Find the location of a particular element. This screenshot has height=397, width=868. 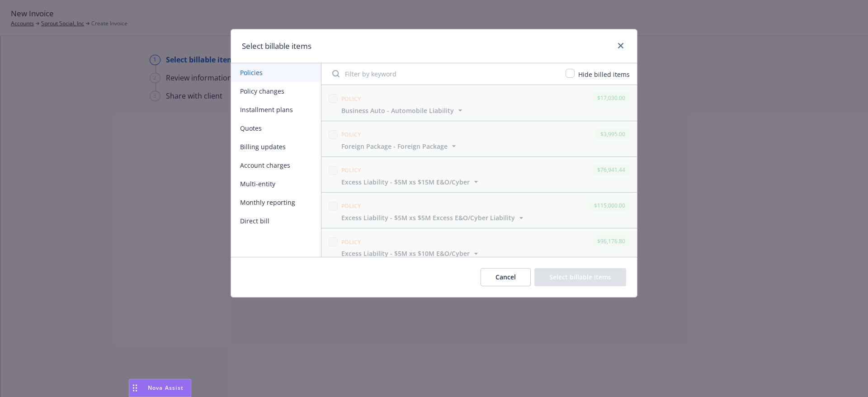

span: Business Auto - Automobile Liability is located at coordinates (397, 110).